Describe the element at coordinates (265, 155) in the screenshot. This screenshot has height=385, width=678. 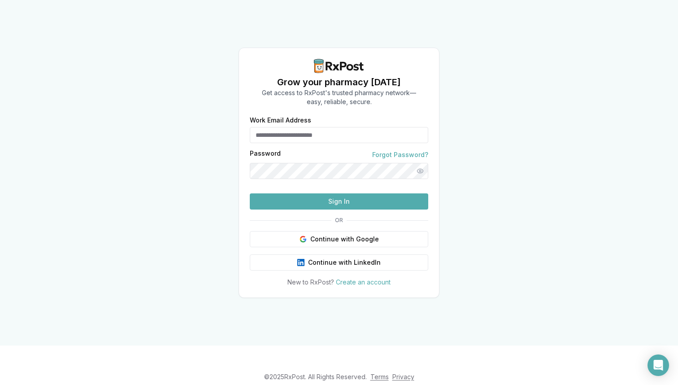
I see `label: Password` at that location.